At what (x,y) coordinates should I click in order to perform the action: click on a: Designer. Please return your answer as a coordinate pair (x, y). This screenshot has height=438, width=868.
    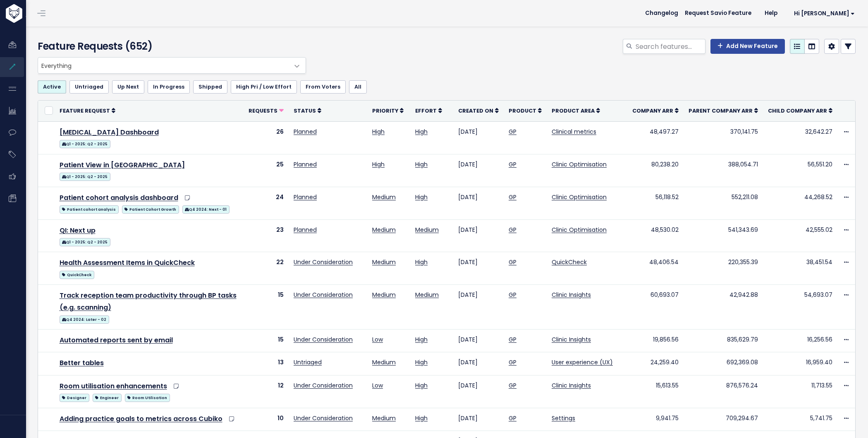
    Looking at the image, I should click on (75, 397).